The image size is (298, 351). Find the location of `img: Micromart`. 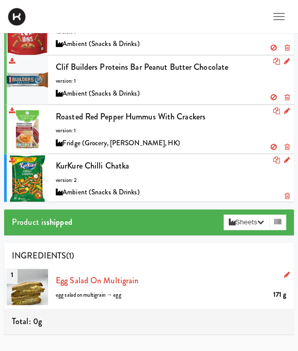

img: Micromart is located at coordinates (17, 17).